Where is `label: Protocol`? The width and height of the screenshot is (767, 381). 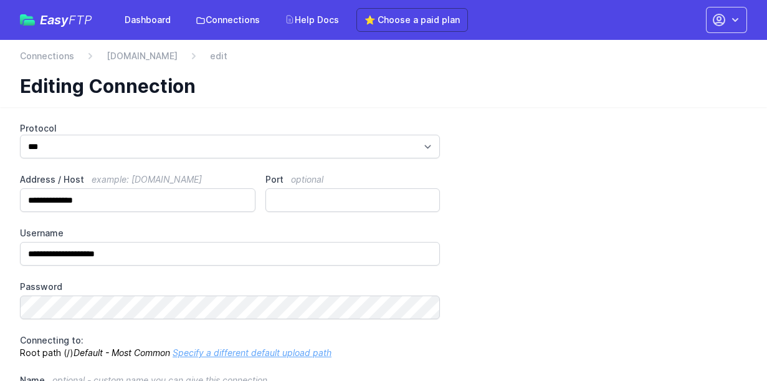 label: Protocol is located at coordinates (230, 128).